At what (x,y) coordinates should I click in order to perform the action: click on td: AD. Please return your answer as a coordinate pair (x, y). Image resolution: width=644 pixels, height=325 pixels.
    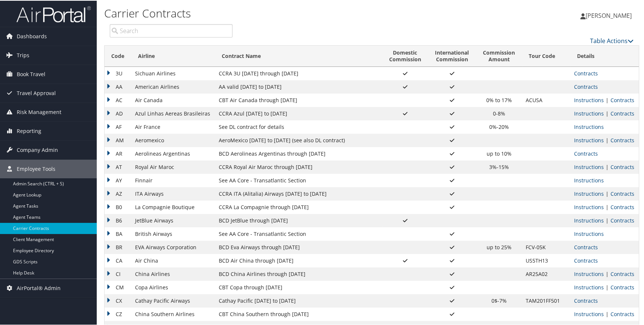
    Looking at the image, I should click on (118, 113).